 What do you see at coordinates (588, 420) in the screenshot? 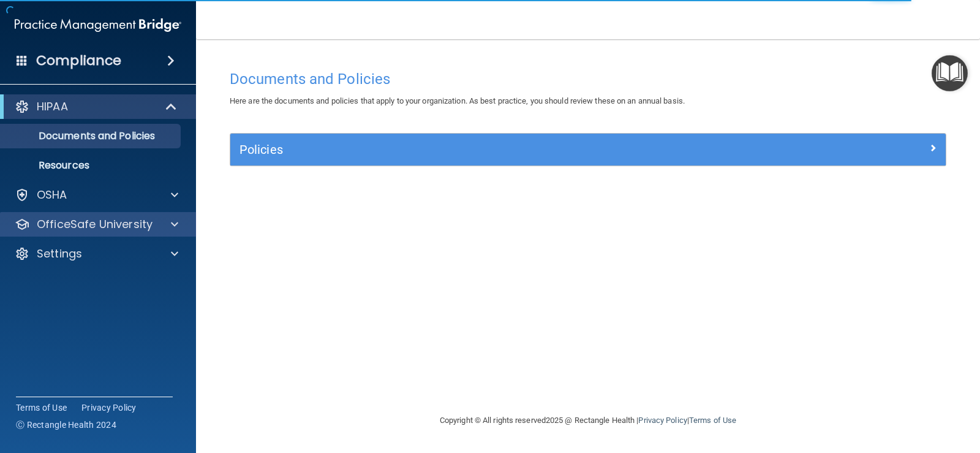
I see `div: Copyright © All rights reserved 2025 @ Rectangle Health | |` at bounding box center [588, 420].